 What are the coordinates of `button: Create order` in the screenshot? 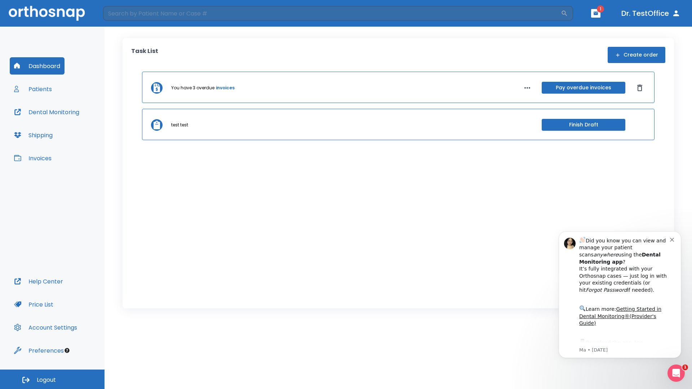 It's located at (637, 55).